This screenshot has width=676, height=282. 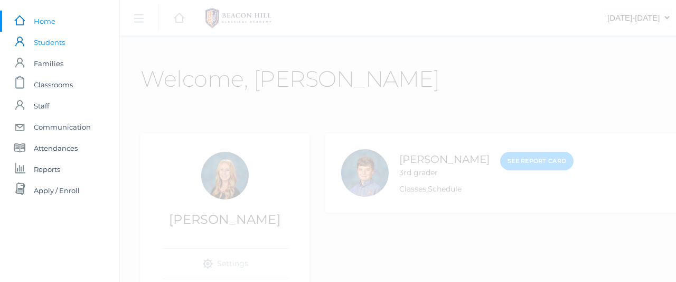 I want to click on span: Home, so click(x=44, y=21).